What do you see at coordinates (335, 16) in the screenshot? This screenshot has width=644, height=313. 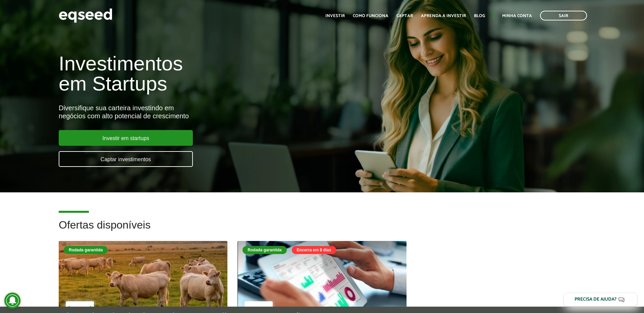 I see `a: Investir` at bounding box center [335, 16].